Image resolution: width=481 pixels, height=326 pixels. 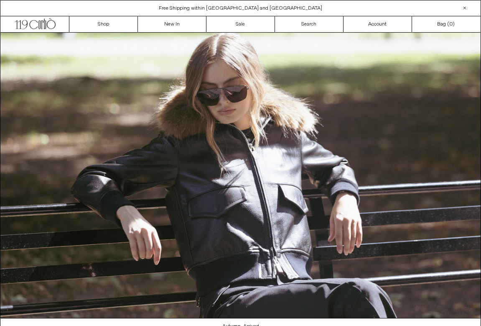 I want to click on a: Shop, so click(x=104, y=24).